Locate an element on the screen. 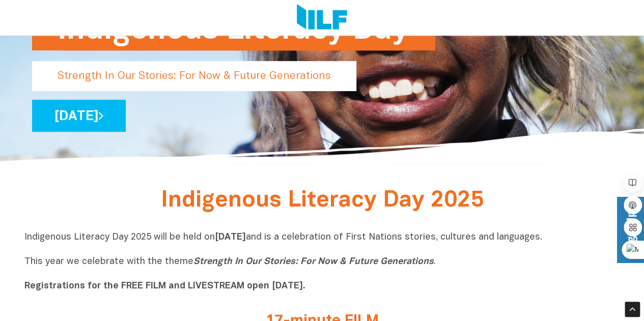  div: Scroll Back to Top is located at coordinates (632, 309).